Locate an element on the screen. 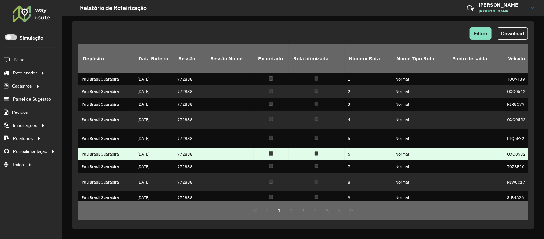 The image size is (544, 239). td: OXO0552 is located at coordinates (520, 120).